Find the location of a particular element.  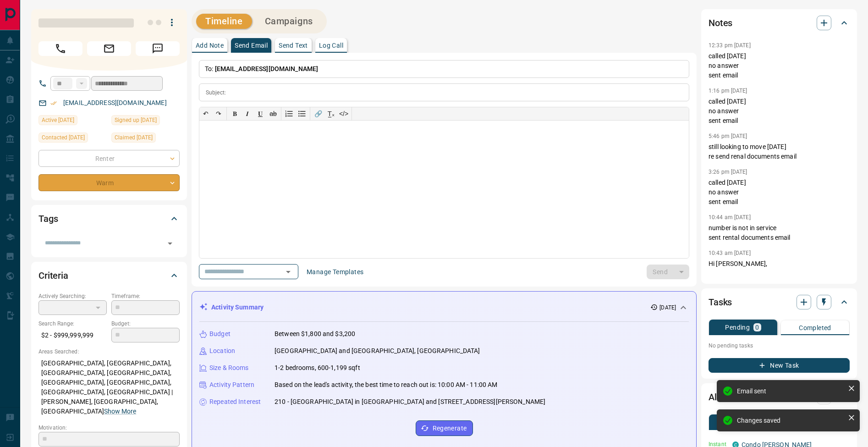

svg: Email Verified is located at coordinates (54, 103).